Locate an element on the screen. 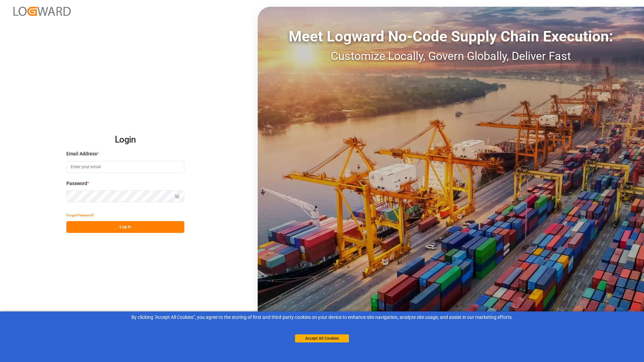 The image size is (644, 362). div: Meet Logward No-Code Supply Chain Execution: is located at coordinates (451, 37).